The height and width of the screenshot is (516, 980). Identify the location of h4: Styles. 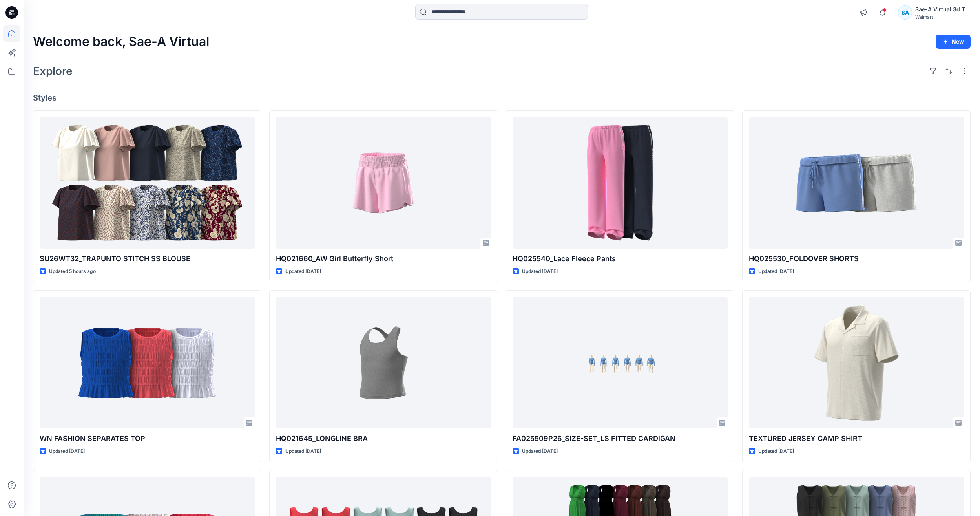
(502, 97).